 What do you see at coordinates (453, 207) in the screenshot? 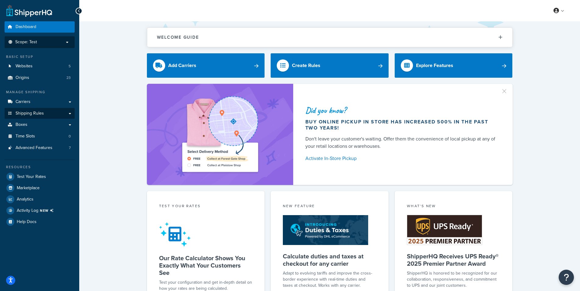
I see `div: What's New` at bounding box center [453, 207].